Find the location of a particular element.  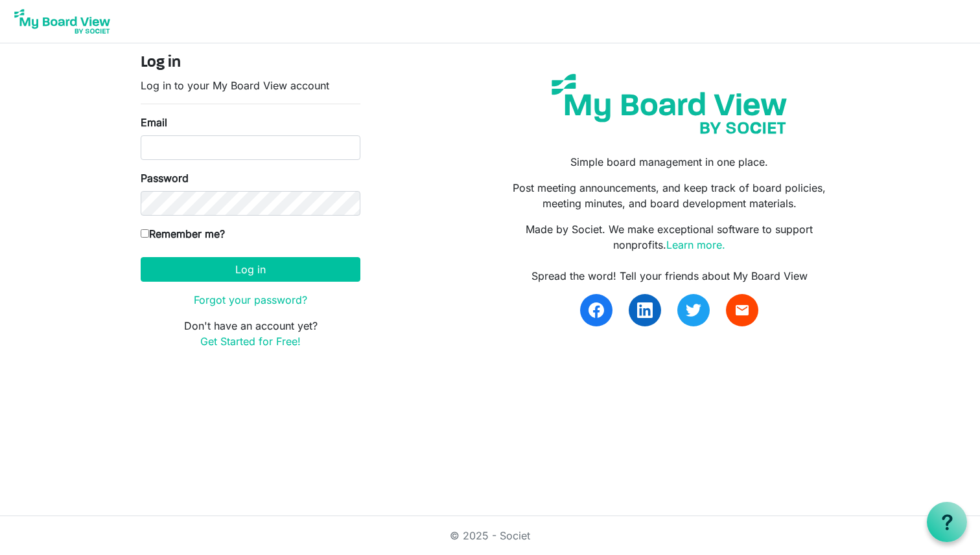

img: My Board View Logo is located at coordinates (62, 21).